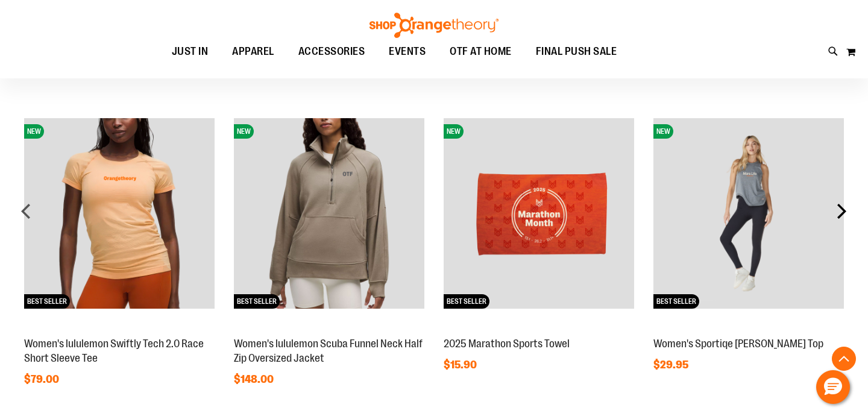  Describe the element at coordinates (480, 52) in the screenshot. I see `a: OTF AT HOME` at that location.